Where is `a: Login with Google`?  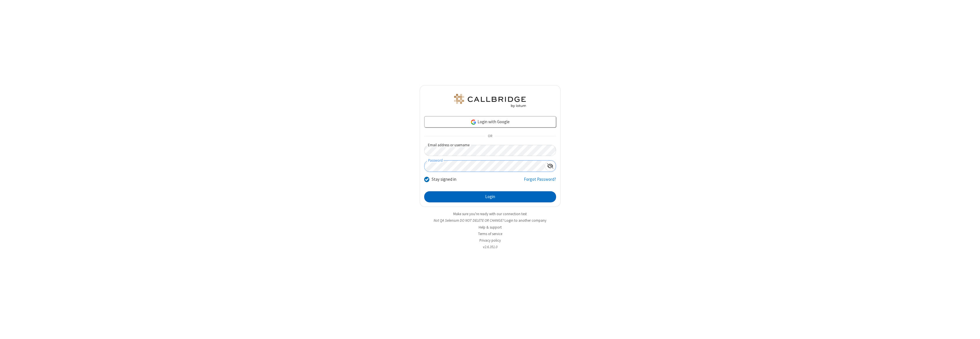
a: Login with Google is located at coordinates (490, 122).